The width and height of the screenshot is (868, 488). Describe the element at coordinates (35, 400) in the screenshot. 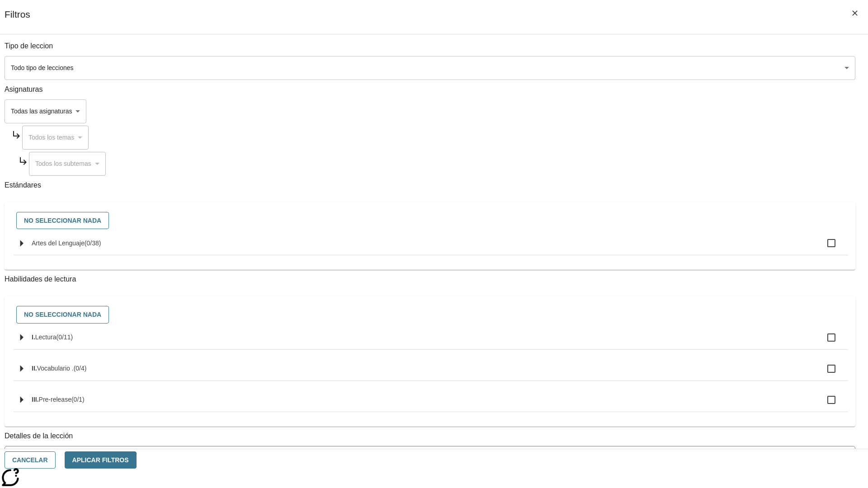

I see `span: III.` at that location.